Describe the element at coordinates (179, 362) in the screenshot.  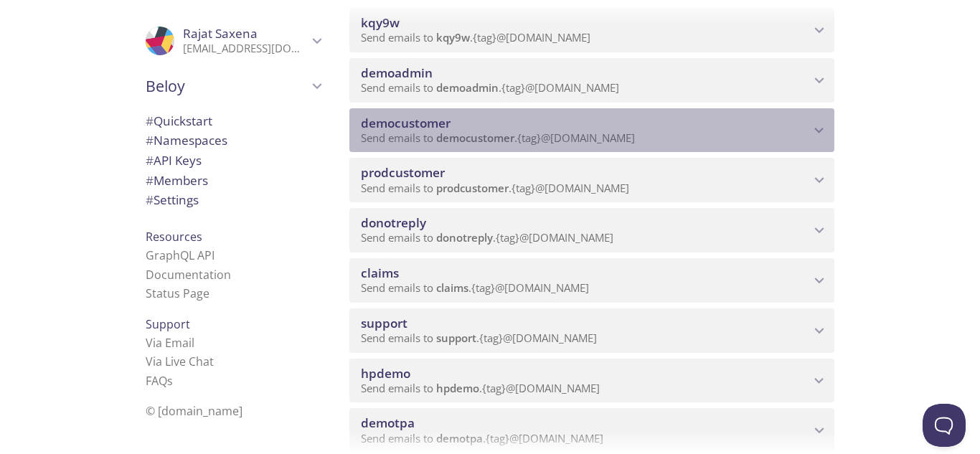
I see `a: Via Live Chat` at that location.